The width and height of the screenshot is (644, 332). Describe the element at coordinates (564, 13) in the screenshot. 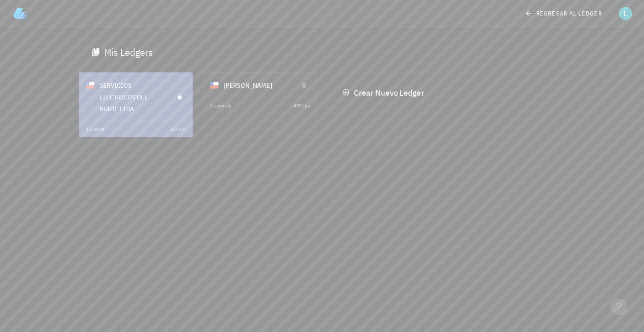

I see `span: regresar al ledger` at that location.